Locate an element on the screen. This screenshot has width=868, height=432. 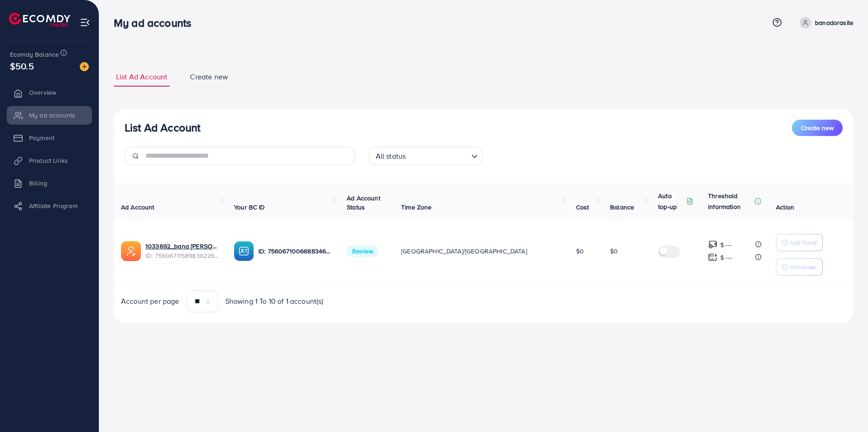
p: ID: 7560671006688346128 is located at coordinates (295, 251).